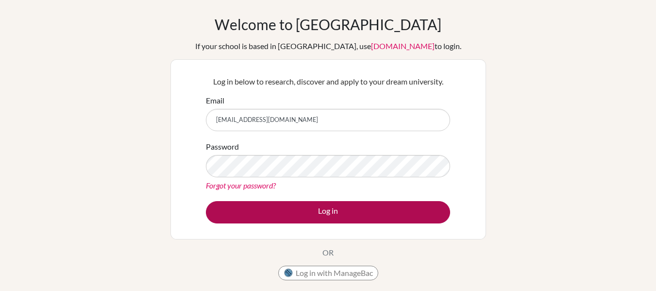 This screenshot has height=291, width=656. Describe the element at coordinates (328, 212) in the screenshot. I see `button: Log in` at that location.